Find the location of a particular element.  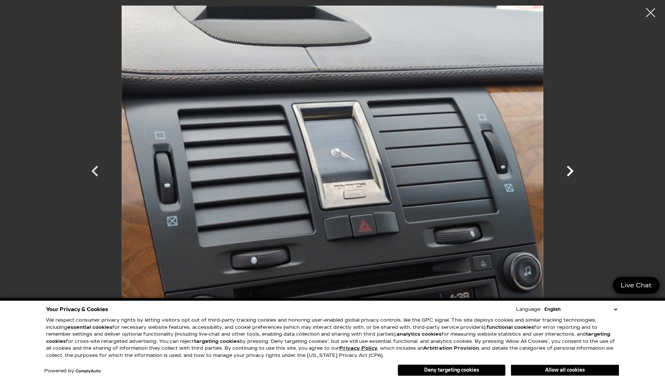

span: Your Privacy & Cookies is located at coordinates (77, 309).